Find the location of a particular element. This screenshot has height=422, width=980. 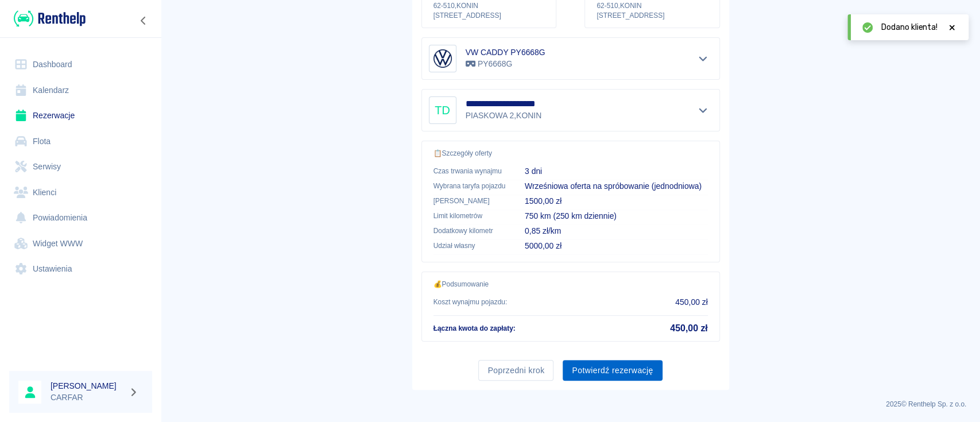

p: 2025 © Renthelp Sp. z o.o. is located at coordinates (570, 405).